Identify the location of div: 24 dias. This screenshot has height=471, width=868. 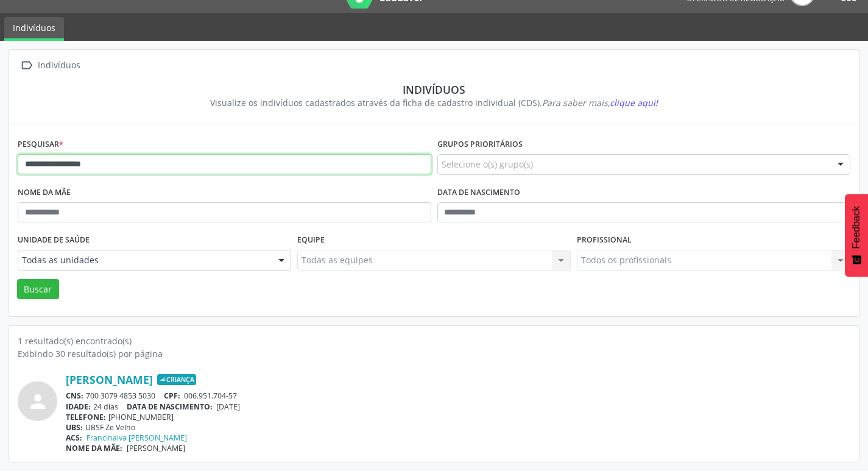
(458, 406).